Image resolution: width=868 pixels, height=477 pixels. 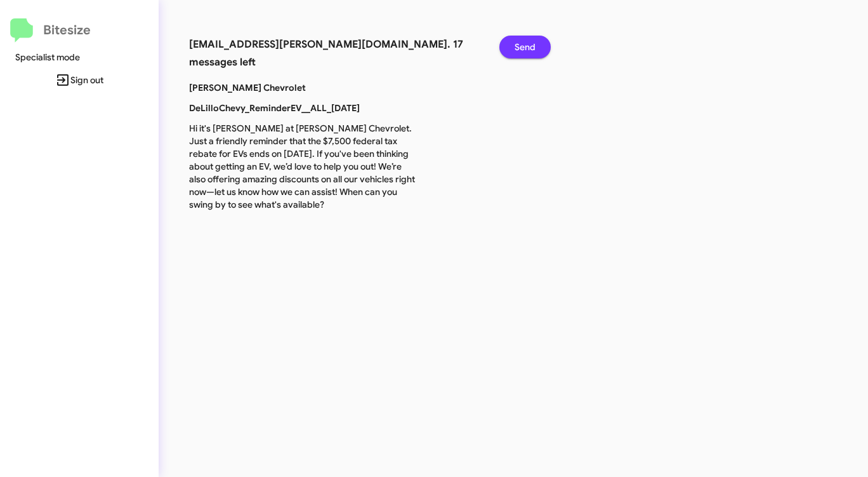 What do you see at coordinates (525, 47) in the screenshot?
I see `span: Send` at bounding box center [525, 47].